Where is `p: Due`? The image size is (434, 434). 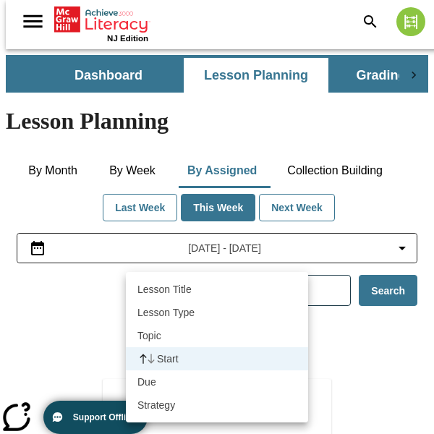 p: Due is located at coordinates (147, 382).